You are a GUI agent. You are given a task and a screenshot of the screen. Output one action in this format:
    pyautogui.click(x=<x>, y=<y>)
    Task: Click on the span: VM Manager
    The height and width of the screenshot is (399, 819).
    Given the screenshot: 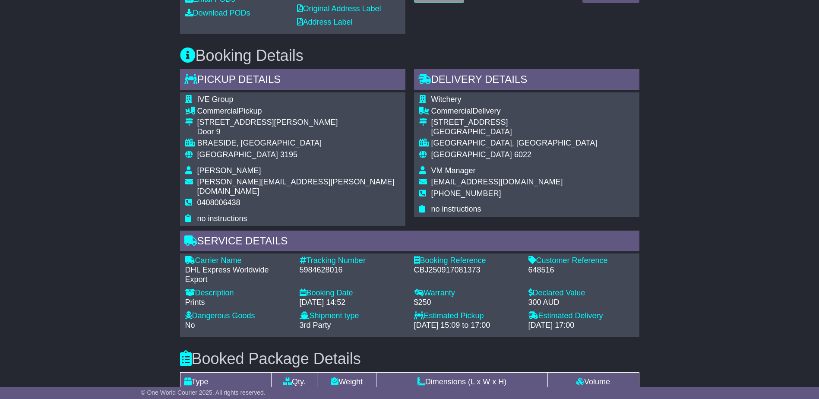 What is the action you would take?
    pyautogui.click(x=454, y=171)
    